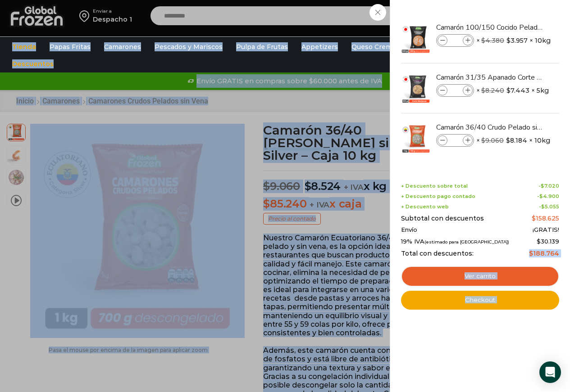 Image resolution: width=570 pixels, height=392 pixels. I want to click on span: + Descuento web, so click(425, 206).